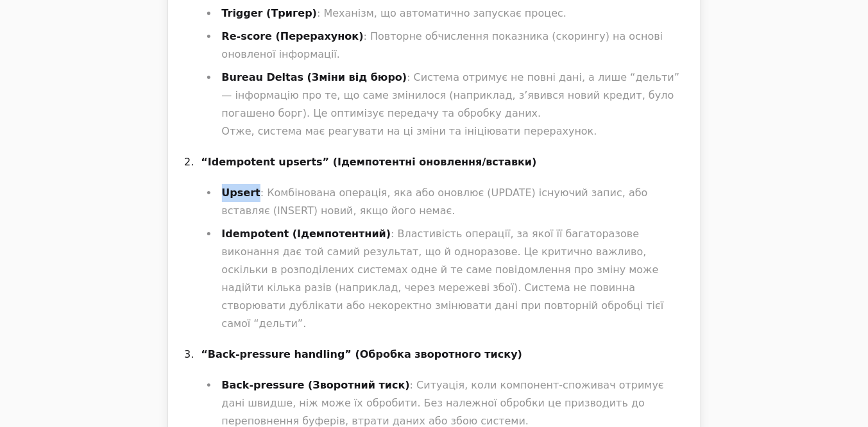  I want to click on strong: Trigger (Тригер), so click(269, 13).